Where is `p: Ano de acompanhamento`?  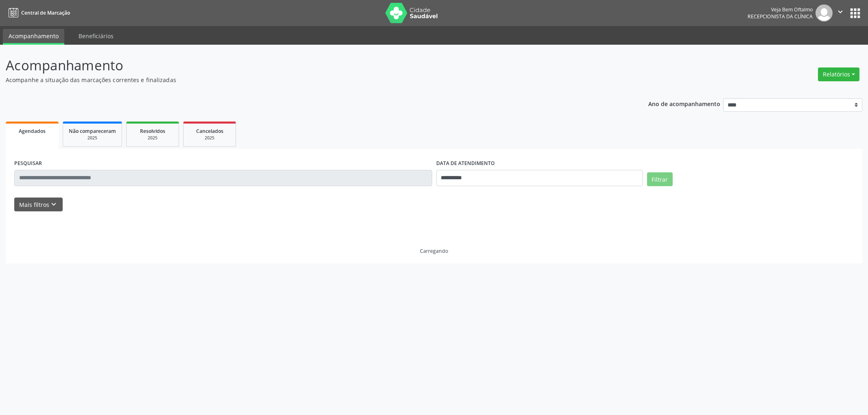
p: Ano de acompanhamento is located at coordinates (684, 104).